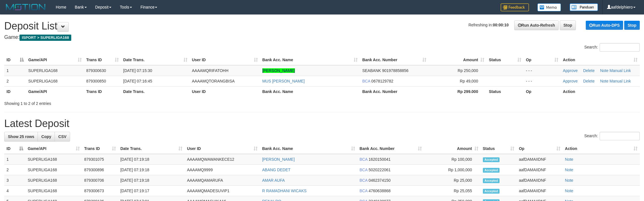  Describe the element at coordinates (26, 7) in the screenshot. I see `img: MOTION_logo.png` at that location.